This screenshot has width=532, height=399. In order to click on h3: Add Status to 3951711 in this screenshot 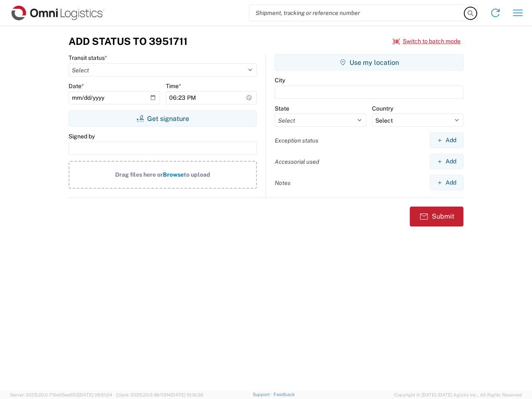, I will do `click(128, 41)`.